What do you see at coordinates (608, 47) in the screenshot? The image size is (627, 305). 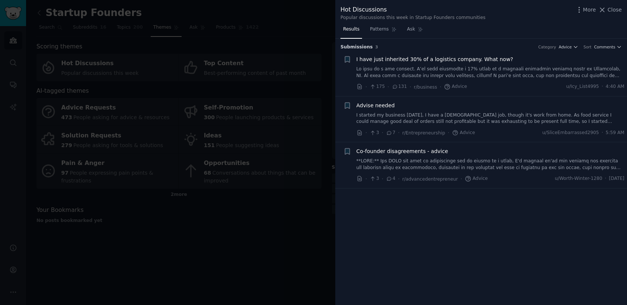 I see `button: Comments` at bounding box center [608, 47].